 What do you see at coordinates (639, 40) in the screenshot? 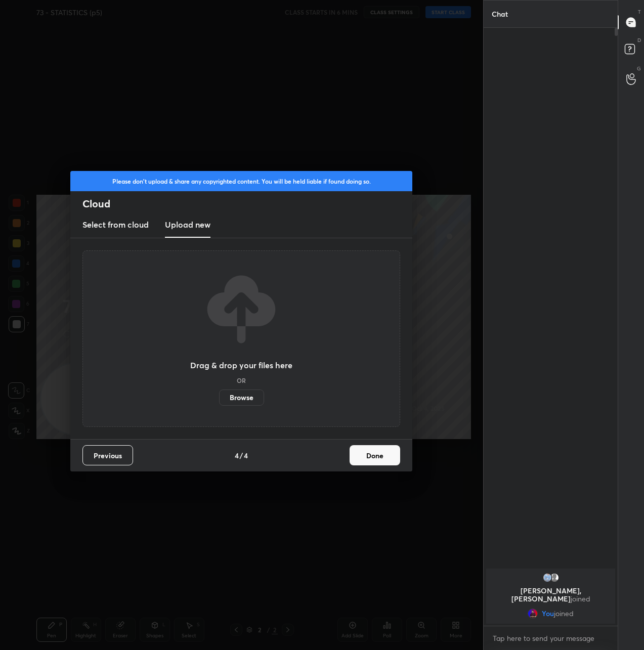
I see `p: D` at bounding box center [639, 40].